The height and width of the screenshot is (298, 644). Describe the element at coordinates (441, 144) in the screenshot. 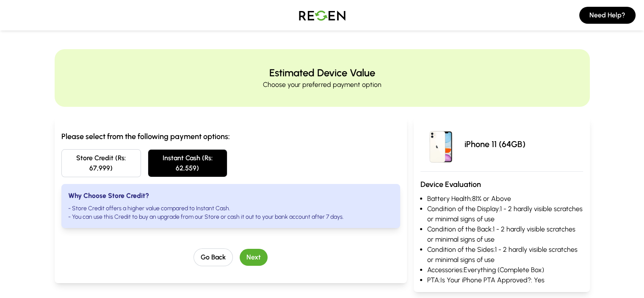

I see `img: iPhone 11` at that location.